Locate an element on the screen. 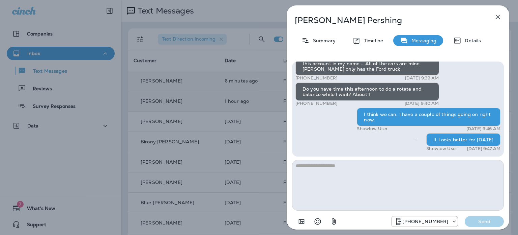  button: Add in a premade template is located at coordinates (302, 221).